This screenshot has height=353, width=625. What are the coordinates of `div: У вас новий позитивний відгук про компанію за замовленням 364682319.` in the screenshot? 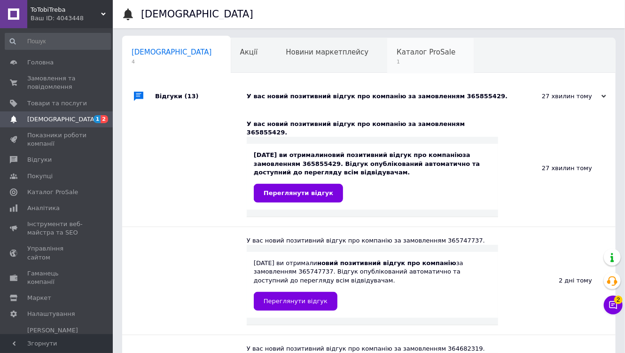 It's located at (372, 349).